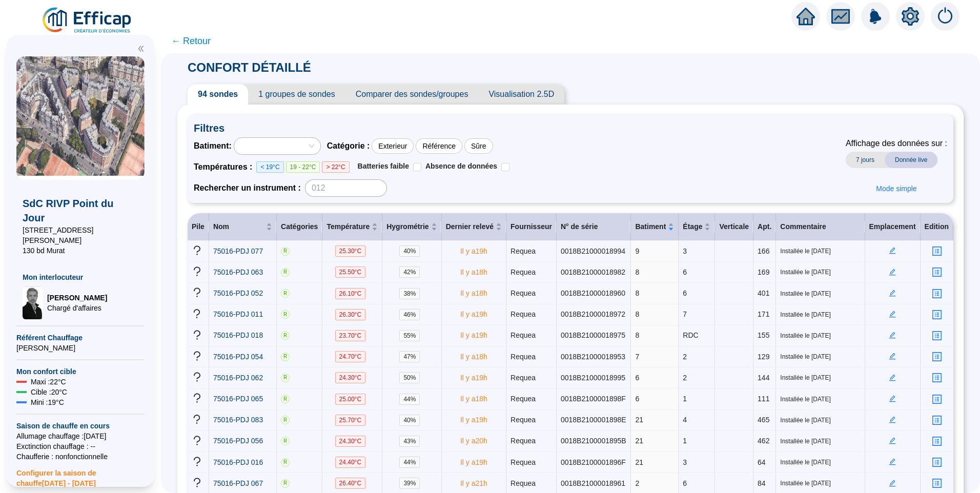 The width and height of the screenshot is (980, 493). I want to click on span: Maxi : 22 °C, so click(48, 382).